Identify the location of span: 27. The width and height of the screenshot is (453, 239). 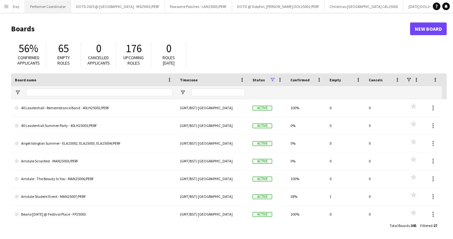
(436, 225).